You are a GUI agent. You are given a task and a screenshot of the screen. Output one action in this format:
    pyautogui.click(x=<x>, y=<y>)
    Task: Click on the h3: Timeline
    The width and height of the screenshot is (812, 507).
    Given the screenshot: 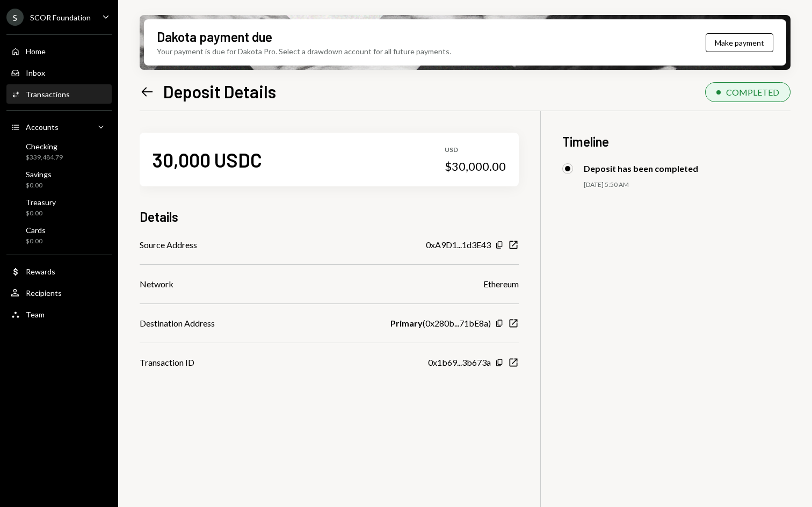 What is the action you would take?
    pyautogui.click(x=676, y=141)
    